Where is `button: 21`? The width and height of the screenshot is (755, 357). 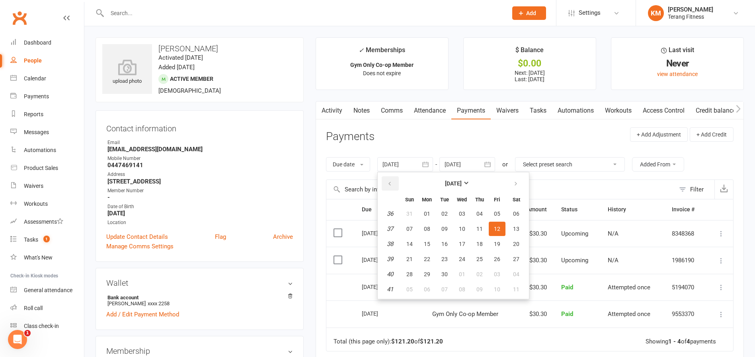
button: 21 is located at coordinates (410, 259).